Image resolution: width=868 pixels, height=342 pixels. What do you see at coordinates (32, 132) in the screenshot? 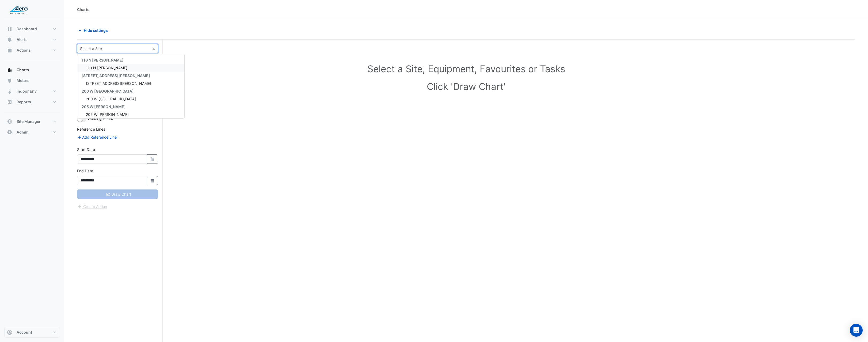
I see `button: Admin` at bounding box center [32, 132].